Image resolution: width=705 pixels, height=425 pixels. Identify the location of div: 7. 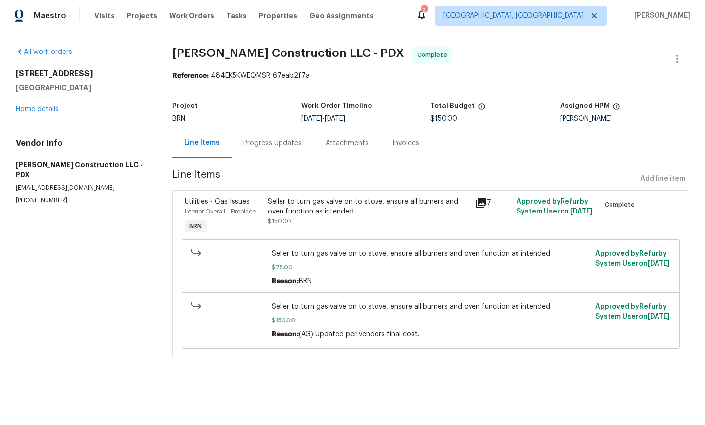
(493, 202).